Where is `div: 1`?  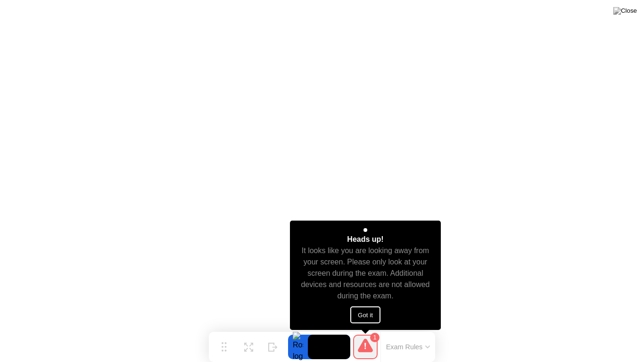 div: 1 is located at coordinates (375, 337).